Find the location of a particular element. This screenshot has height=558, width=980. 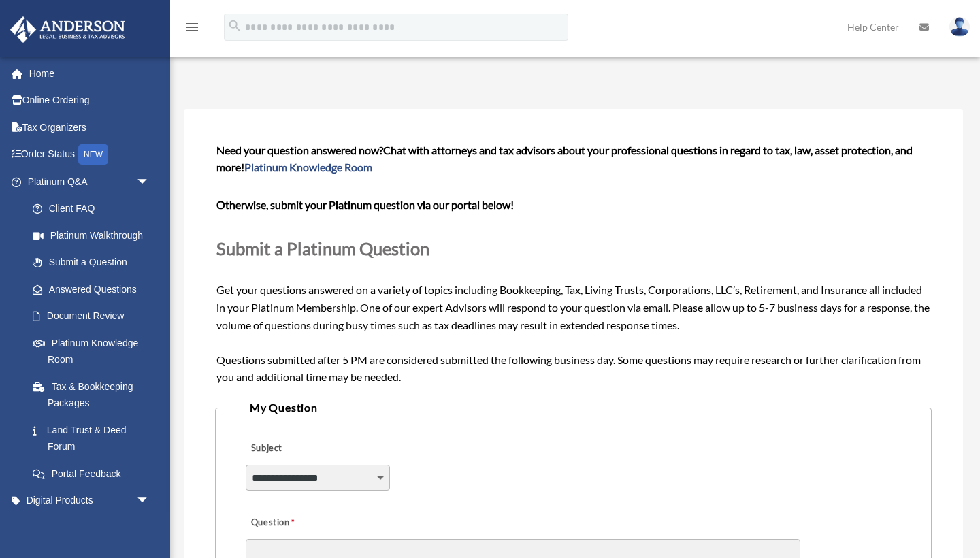

img: Anderson Advisors Platinum Portal is located at coordinates (67, 29).